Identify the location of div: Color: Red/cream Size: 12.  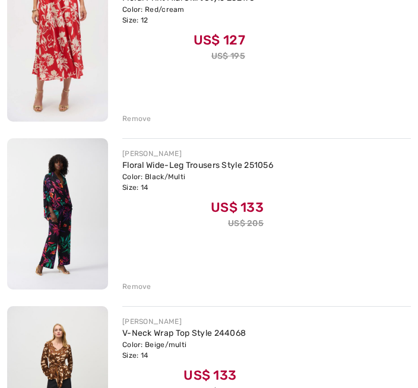
(188, 15).